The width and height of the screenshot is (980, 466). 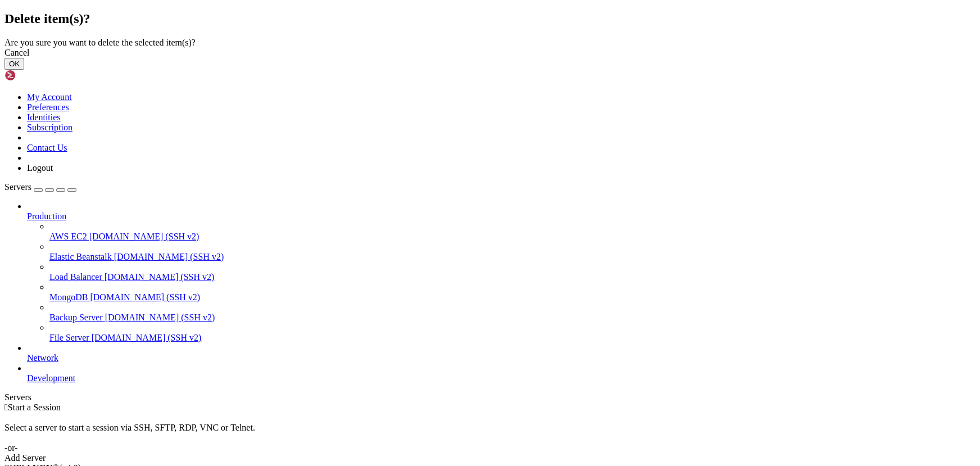 What do you see at coordinates (490, 397) in the screenshot?
I see `div: Servers` at bounding box center [490, 397].